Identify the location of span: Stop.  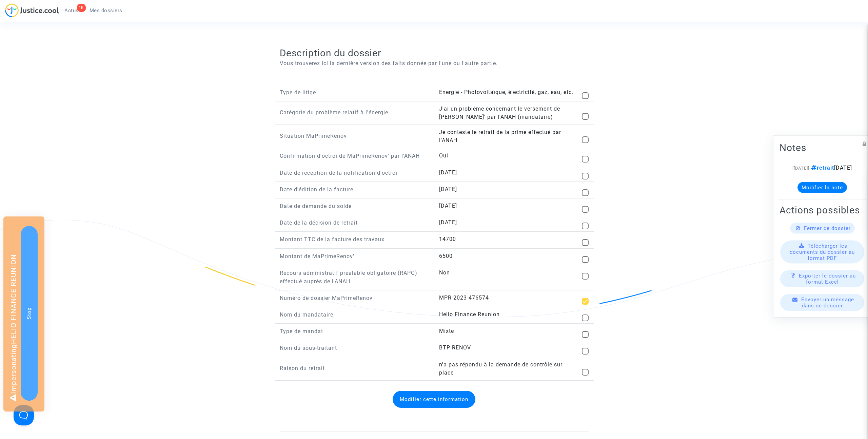
(29, 313).